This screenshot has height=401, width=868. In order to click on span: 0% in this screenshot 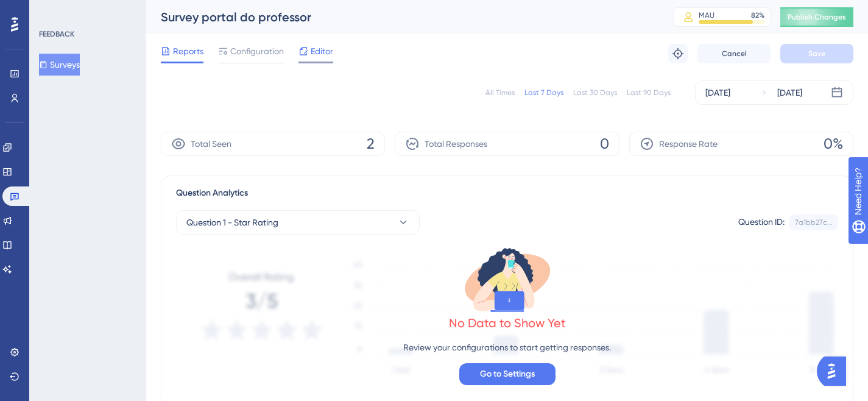, I will do `click(834, 143)`.